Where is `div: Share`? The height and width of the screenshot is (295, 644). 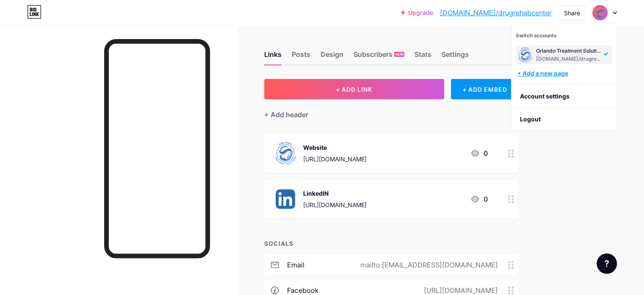 div: Share is located at coordinates (572, 12).